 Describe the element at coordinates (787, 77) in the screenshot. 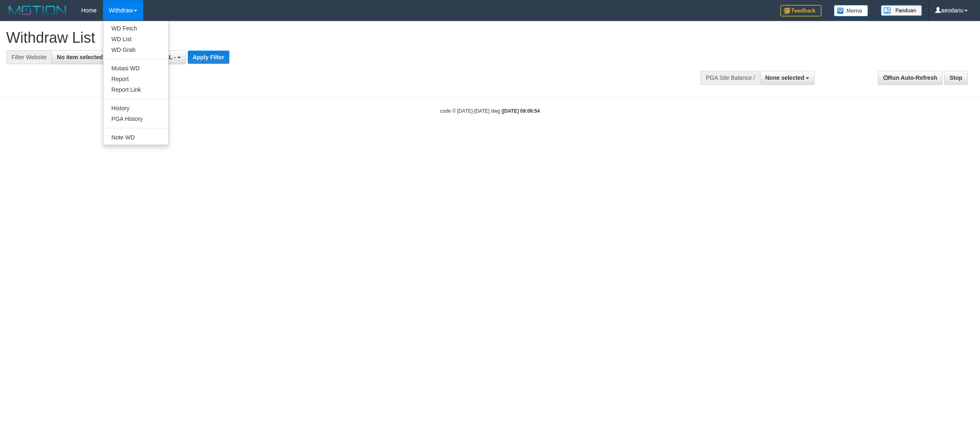

I see `button: None selected` at that location.